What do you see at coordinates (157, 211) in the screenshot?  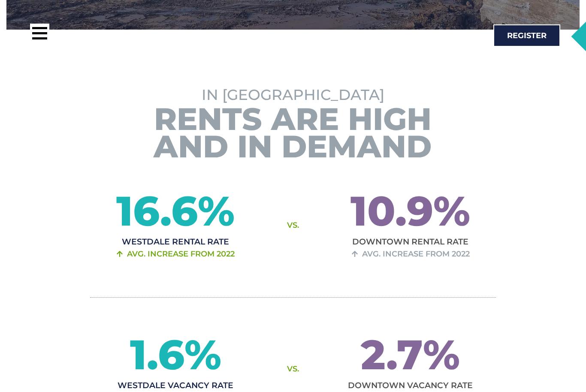 I see `span: 16.6` at bounding box center [157, 211].